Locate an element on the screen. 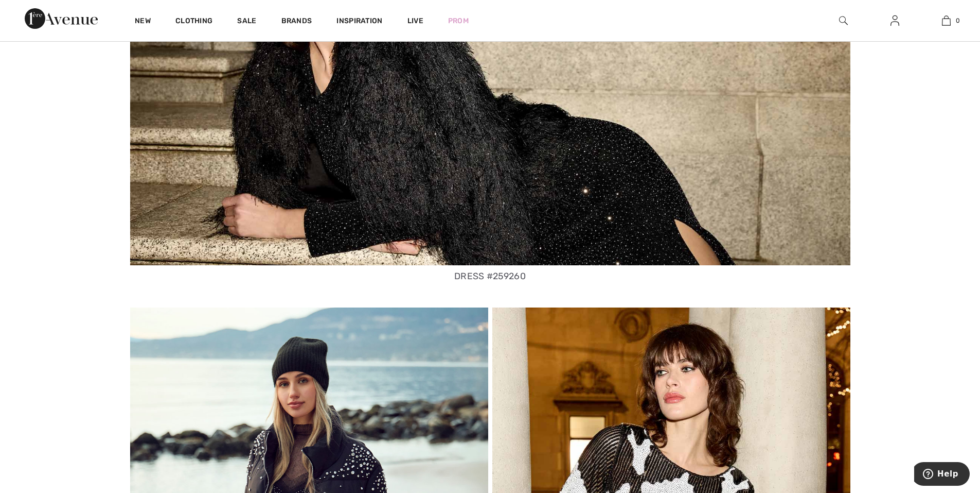 This screenshot has width=980, height=493. img: 1ère Avenue is located at coordinates (61, 18).